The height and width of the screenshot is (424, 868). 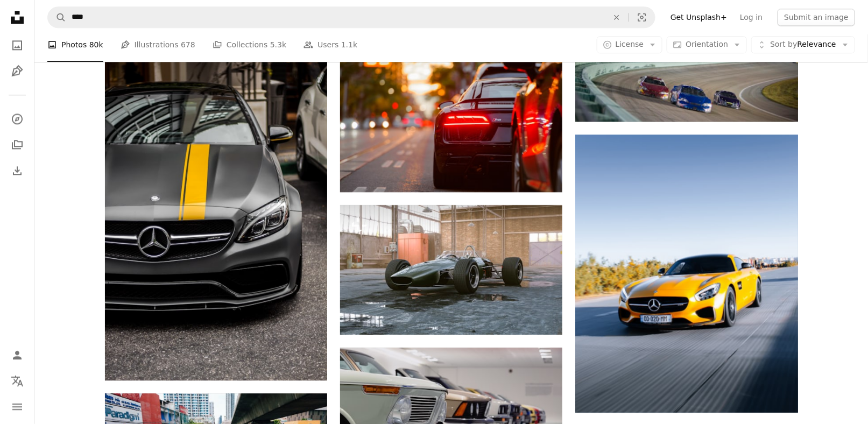 I want to click on img: 3d render of beautiful vintage race car, so click(x=451, y=270).